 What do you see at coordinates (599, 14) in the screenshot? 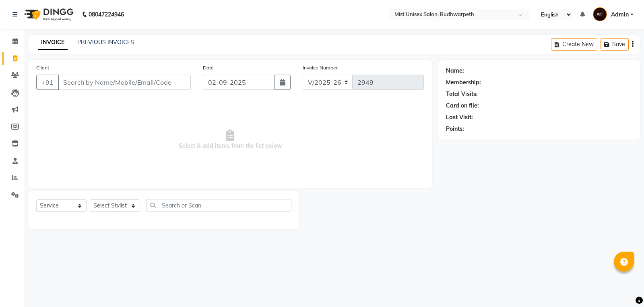
I see `img: Admin` at bounding box center [599, 14].